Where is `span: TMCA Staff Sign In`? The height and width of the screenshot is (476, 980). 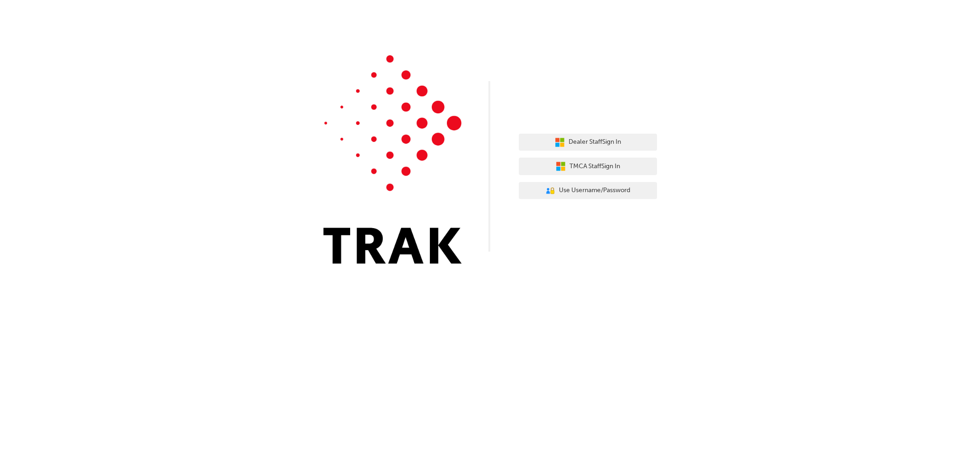 span: TMCA Staff Sign In is located at coordinates (594, 166).